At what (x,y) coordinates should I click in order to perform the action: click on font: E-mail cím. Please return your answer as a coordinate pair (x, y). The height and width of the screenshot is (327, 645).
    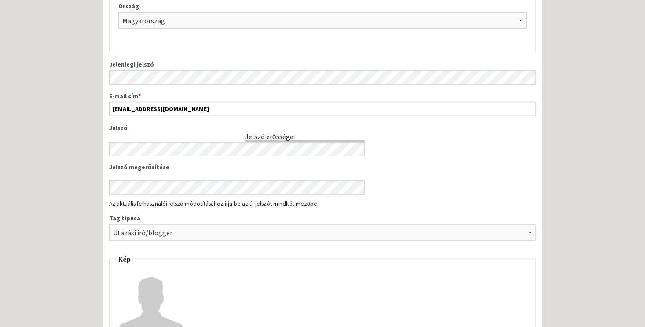
    Looking at the image, I should click on (124, 96).